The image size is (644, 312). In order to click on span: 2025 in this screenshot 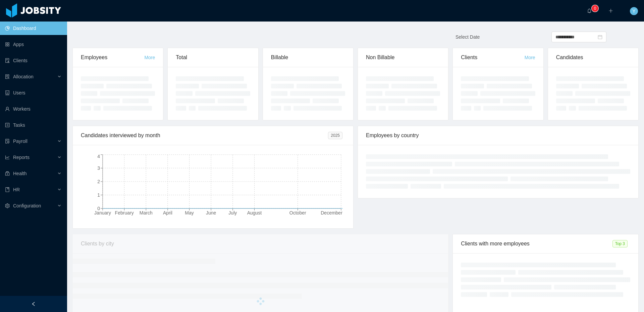, I will do `click(335, 135)`.